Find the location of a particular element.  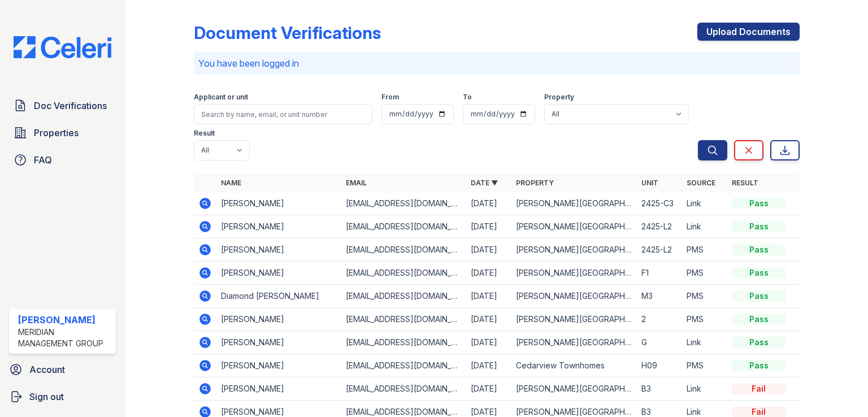

a: Sign out is located at coordinates (62, 397).